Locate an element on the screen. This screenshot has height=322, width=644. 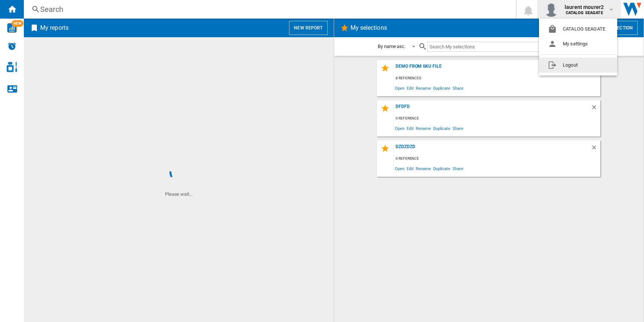
md-menu-item: My settings is located at coordinates (578, 44).